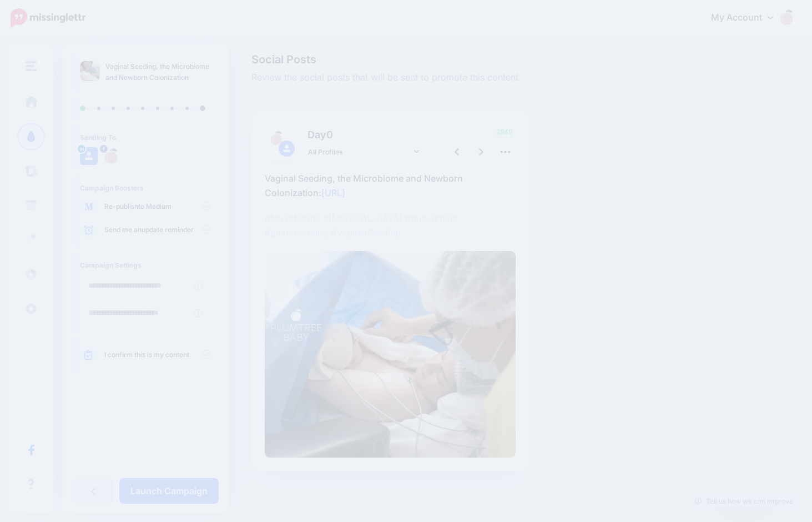  What do you see at coordinates (146, 355) in the screenshot?
I see `a: I confirm this is my content` at bounding box center [146, 355].